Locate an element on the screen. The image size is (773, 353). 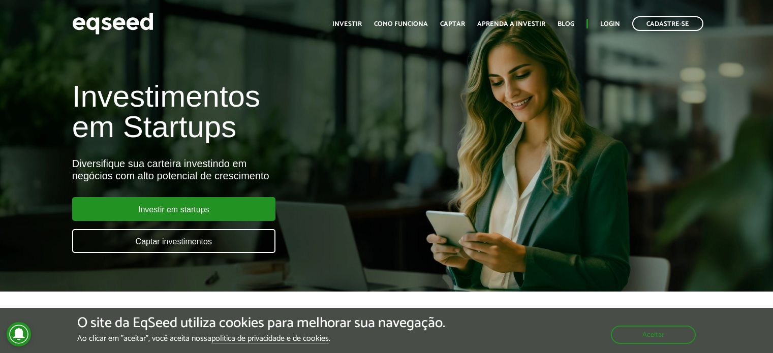
a: política de privacidade e de cookies is located at coordinates (270, 339).